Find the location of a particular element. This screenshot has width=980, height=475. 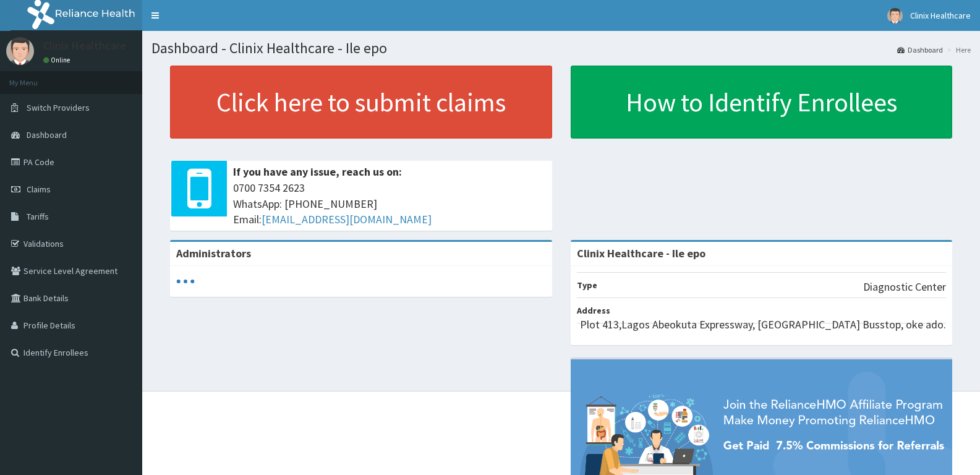

p: Diagnostic Center is located at coordinates (904, 287).